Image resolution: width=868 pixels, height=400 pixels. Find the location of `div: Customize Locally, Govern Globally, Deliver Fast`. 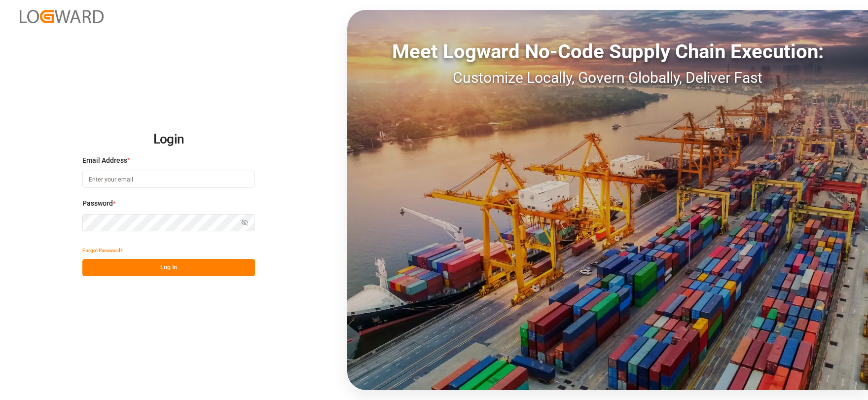

div: Customize Locally, Govern Globally, Deliver Fast is located at coordinates (607, 77).